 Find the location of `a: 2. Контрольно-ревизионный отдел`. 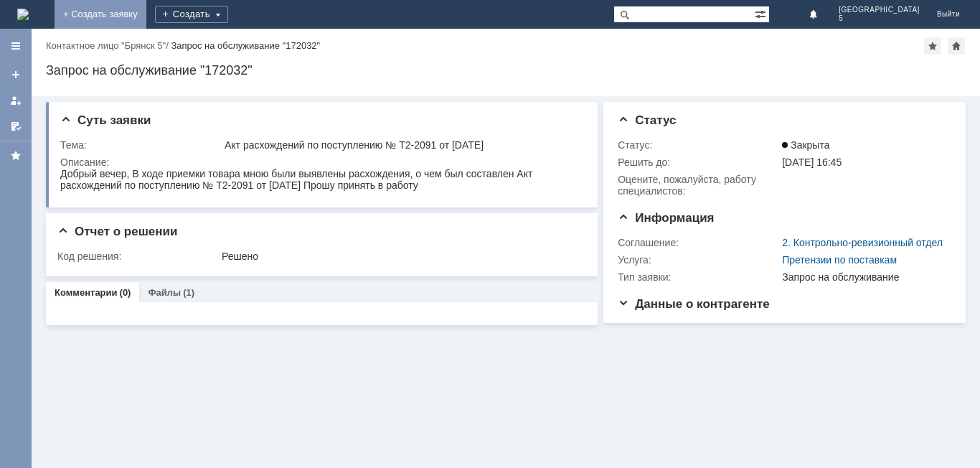

a: 2. Контрольно-ревизионный отдел is located at coordinates (862, 242).